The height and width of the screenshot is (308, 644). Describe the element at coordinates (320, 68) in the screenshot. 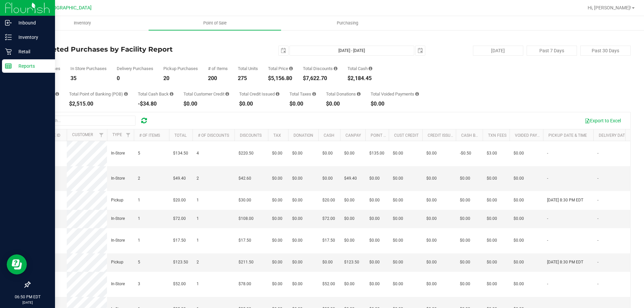

I see `div: Total Discounts` at that location.